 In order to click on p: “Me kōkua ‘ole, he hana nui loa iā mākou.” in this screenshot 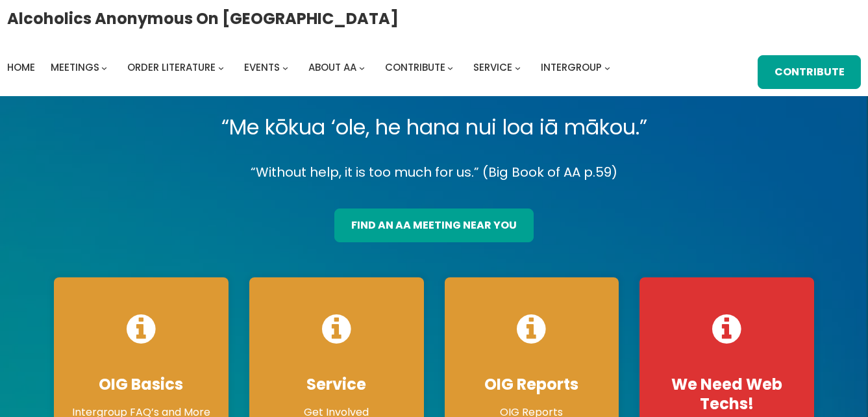, I will do `click(434, 127)`.